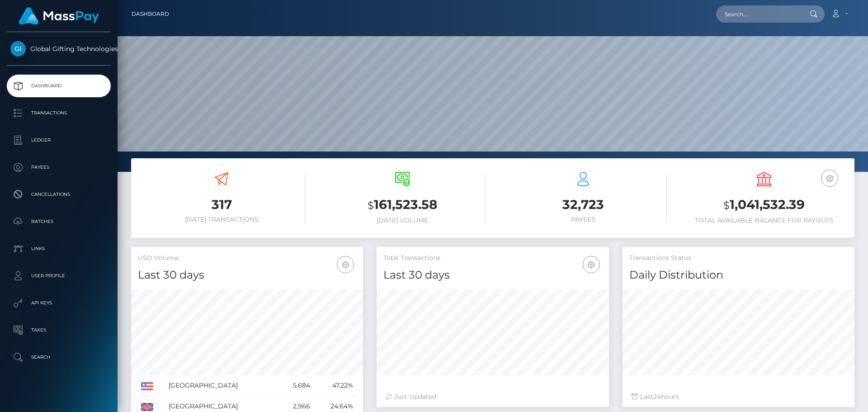 This screenshot has height=412, width=868. What do you see at coordinates (59, 357) in the screenshot?
I see `a: Search` at bounding box center [59, 357].